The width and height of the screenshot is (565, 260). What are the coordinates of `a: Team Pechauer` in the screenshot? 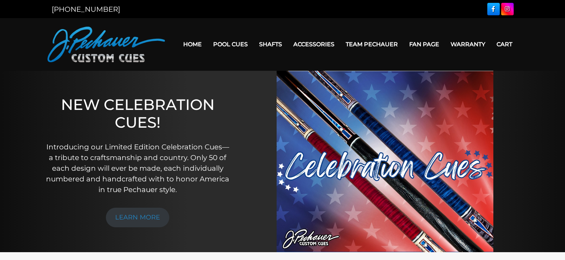 It's located at (372, 44).